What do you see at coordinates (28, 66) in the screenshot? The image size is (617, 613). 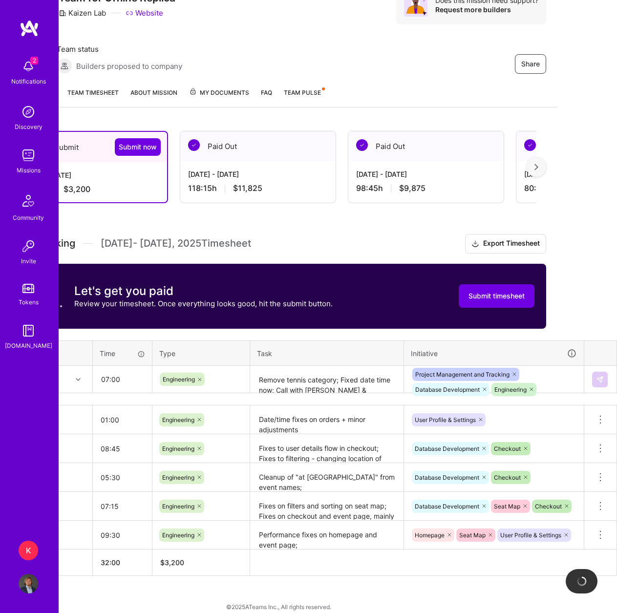 I see `img: bell` at bounding box center [28, 66].